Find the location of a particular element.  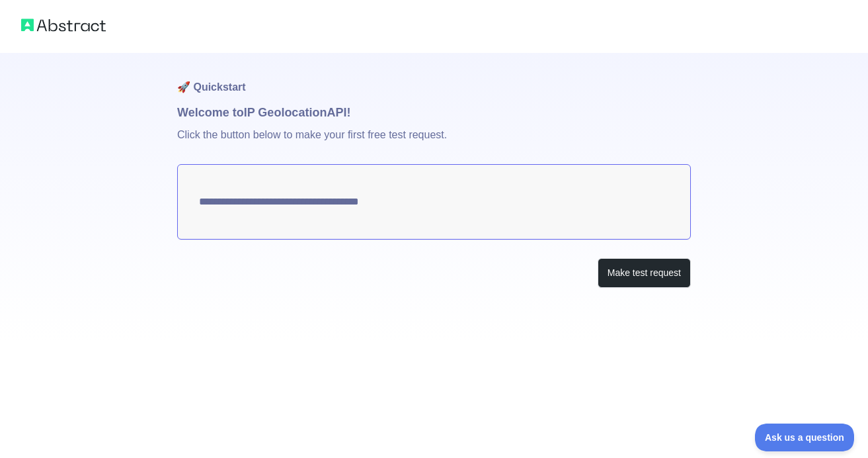

button: Make test request is located at coordinates (644, 272).